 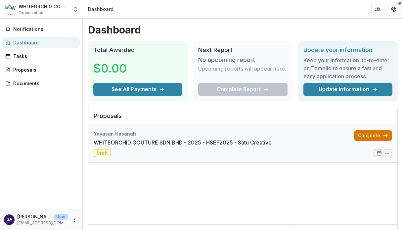 I want to click on h2: Total Awarded, so click(x=138, y=50).